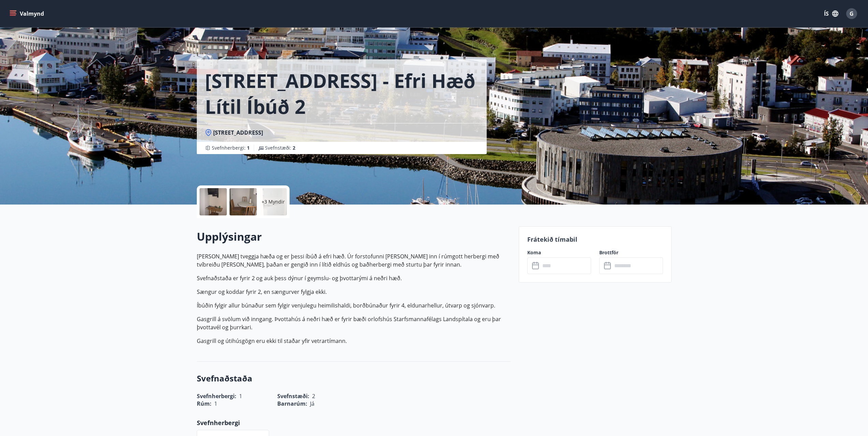 The height and width of the screenshot is (436, 868). What do you see at coordinates (274, 202) in the screenshot?
I see `p: +3 Myndir` at bounding box center [274, 202].